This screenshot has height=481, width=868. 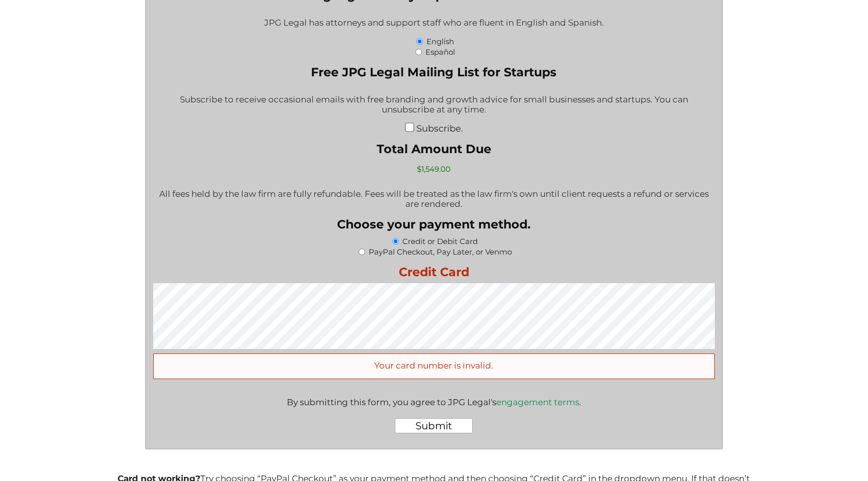 I want to click on a: engagement terms, so click(x=538, y=402).